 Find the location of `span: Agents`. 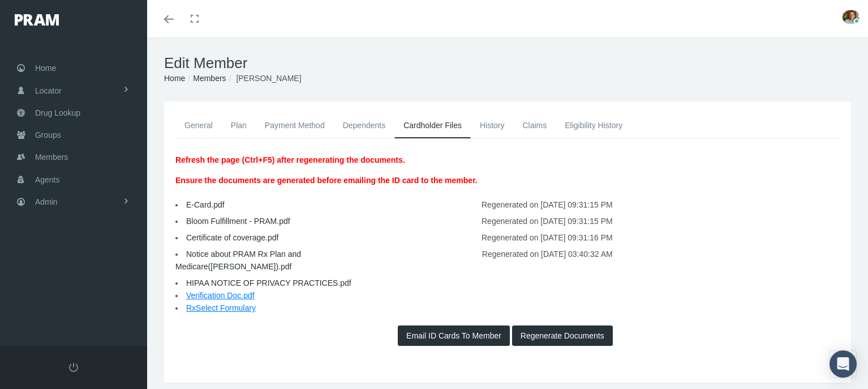

span: Agents is located at coordinates (47, 179).